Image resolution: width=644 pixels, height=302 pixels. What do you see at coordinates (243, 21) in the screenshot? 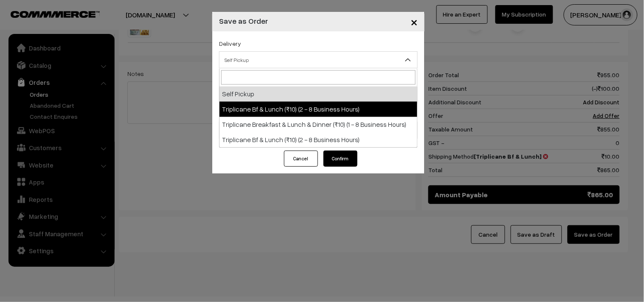
I see `h4: Save as Order` at bounding box center [243, 21].